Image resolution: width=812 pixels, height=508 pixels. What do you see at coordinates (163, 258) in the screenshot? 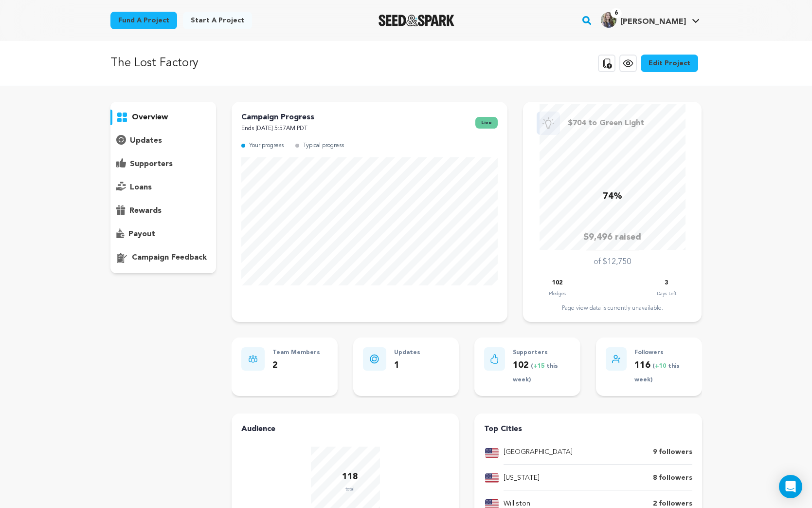
I see `button: campaign feedback` at bounding box center [163, 258].